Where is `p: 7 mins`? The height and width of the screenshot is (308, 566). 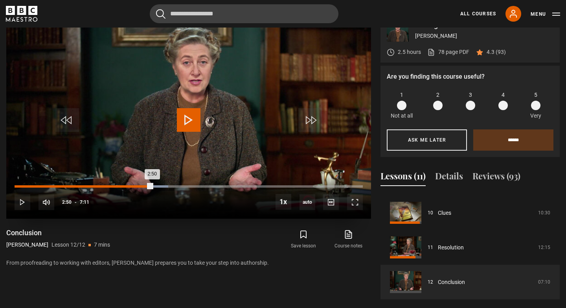 p: 7 mins is located at coordinates (102, 245).